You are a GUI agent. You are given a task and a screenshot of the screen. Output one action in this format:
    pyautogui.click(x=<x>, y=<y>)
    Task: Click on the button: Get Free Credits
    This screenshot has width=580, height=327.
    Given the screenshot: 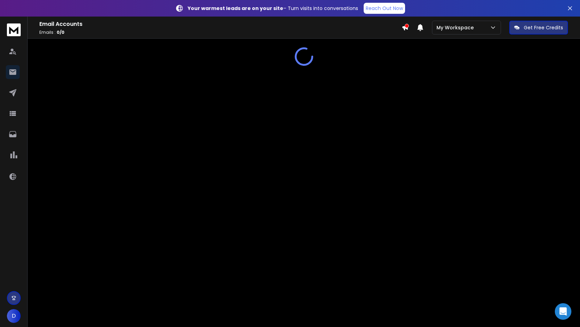 What is the action you would take?
    pyautogui.click(x=539, y=28)
    